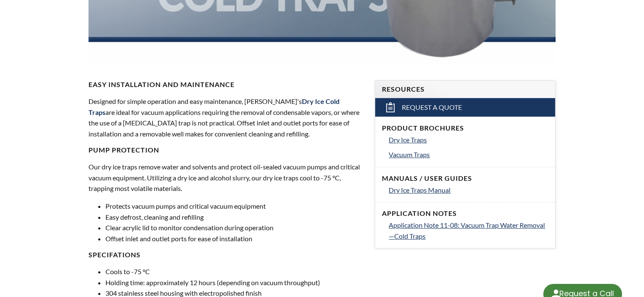 Image resolution: width=644 pixels, height=297 pixels. What do you see at coordinates (114, 254) in the screenshot?
I see `strong: Specifations` at bounding box center [114, 254].